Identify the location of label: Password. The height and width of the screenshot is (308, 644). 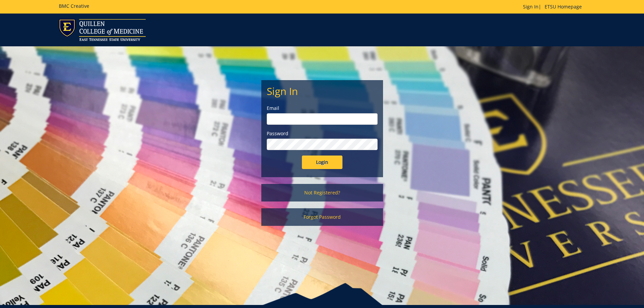
(322, 134).